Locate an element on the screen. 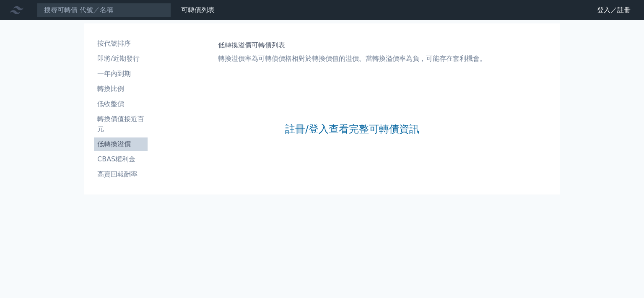 The height and width of the screenshot is (298, 644). li: 一年內到期 is located at coordinates (121, 74).